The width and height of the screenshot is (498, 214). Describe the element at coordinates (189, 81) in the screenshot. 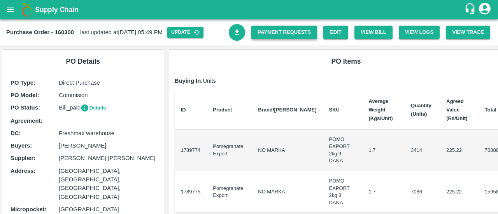

I see `b: Buying In:` at that location.